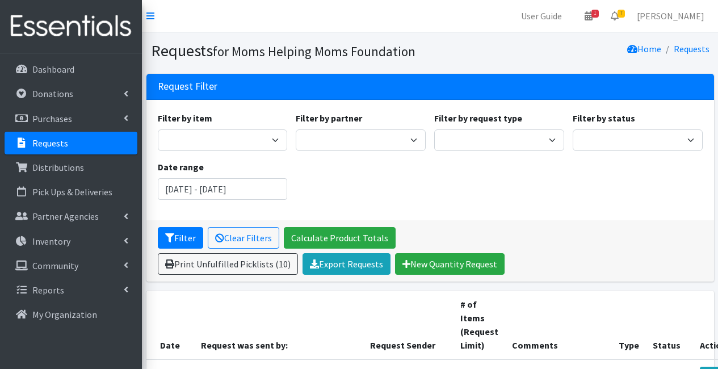 The height and width of the screenshot is (369, 718). Describe the element at coordinates (629, 325) in the screenshot. I see `th: Type` at that location.